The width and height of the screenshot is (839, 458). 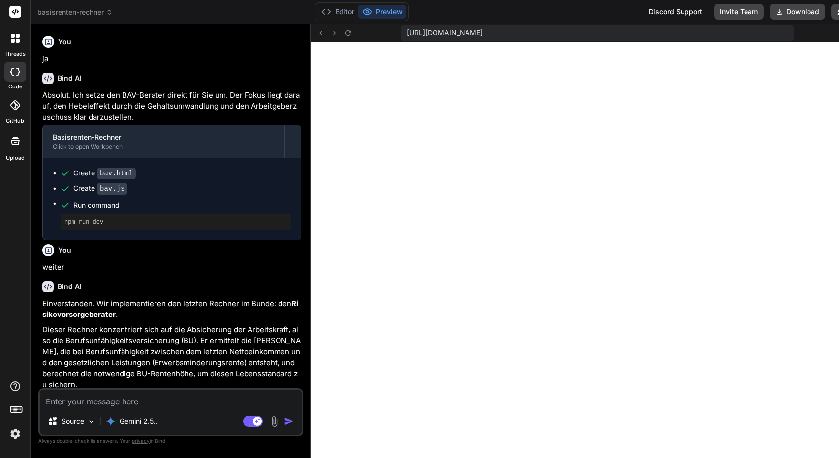 What do you see at coordinates (111, 422) in the screenshot?
I see `img: Gemini 2.5 Pro` at bounding box center [111, 422].